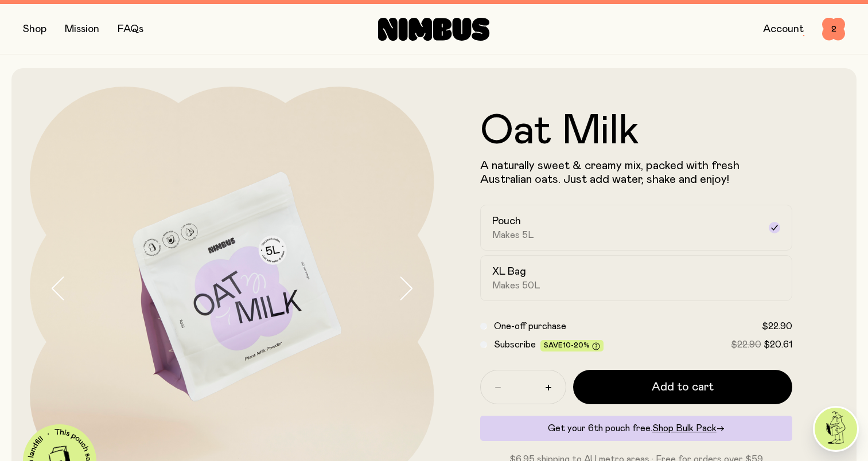  What do you see at coordinates (636, 428) in the screenshot?
I see `div: Get your 6th pouch free.` at bounding box center [636, 428].